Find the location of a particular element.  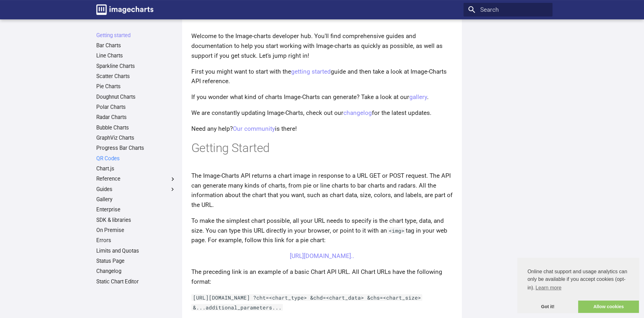

a: Radar Charts is located at coordinates (137, 117).